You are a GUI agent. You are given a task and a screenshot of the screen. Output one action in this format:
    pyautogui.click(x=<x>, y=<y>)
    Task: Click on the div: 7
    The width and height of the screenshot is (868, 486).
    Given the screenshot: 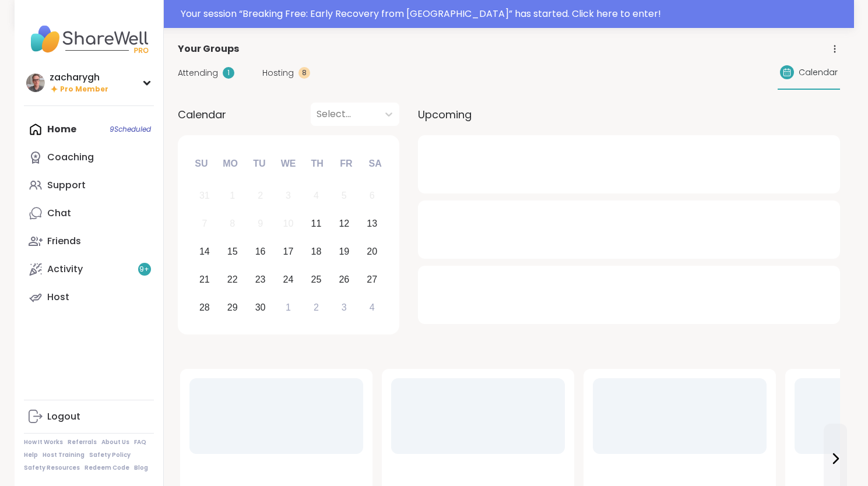 What is the action you would take?
    pyautogui.click(x=204, y=223)
    